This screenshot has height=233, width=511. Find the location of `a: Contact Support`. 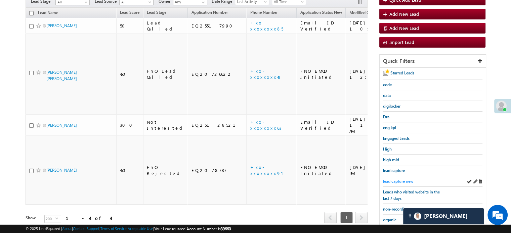

a: Contact Support is located at coordinates (86, 229).